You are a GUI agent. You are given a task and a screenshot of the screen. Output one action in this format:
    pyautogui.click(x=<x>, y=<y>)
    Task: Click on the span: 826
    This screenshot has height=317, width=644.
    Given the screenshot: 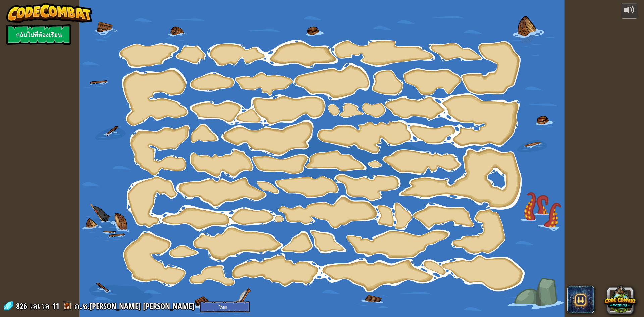 What is the action you would take?
    pyautogui.click(x=23, y=306)
    